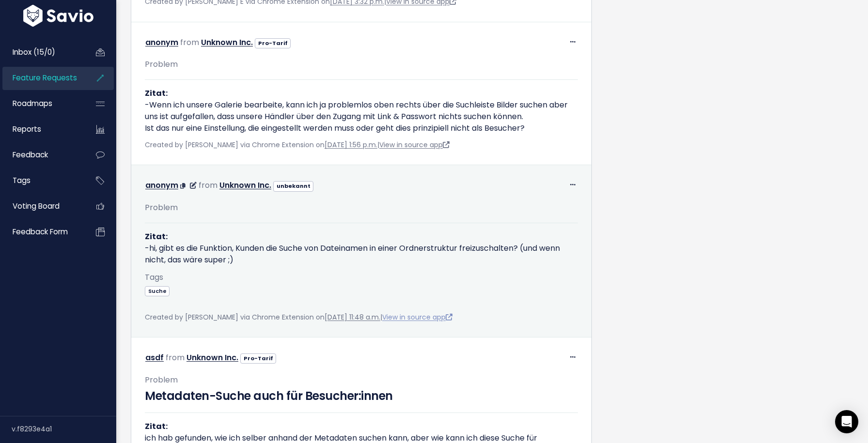  I want to click on h3: Metadaten-Suche auch für Besucher:innen, so click(362, 396).